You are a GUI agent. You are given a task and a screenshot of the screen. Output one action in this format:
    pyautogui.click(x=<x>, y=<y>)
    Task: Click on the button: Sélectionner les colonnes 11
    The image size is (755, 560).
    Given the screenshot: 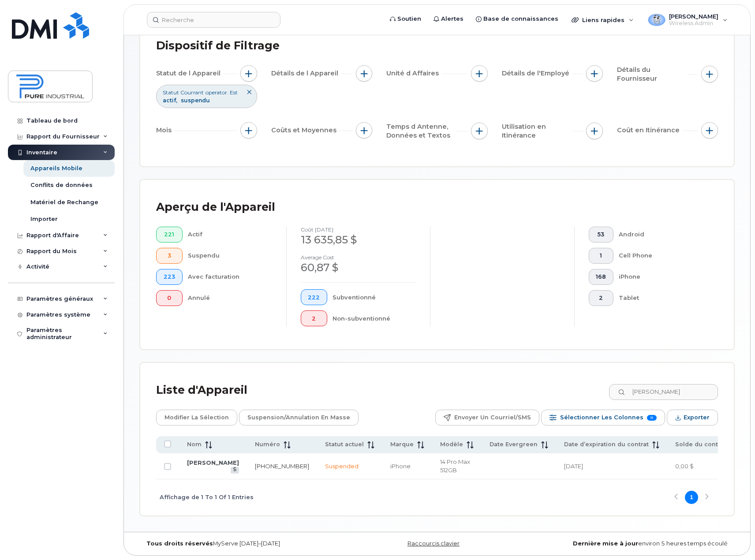 What is the action you would take?
    pyautogui.click(x=603, y=418)
    